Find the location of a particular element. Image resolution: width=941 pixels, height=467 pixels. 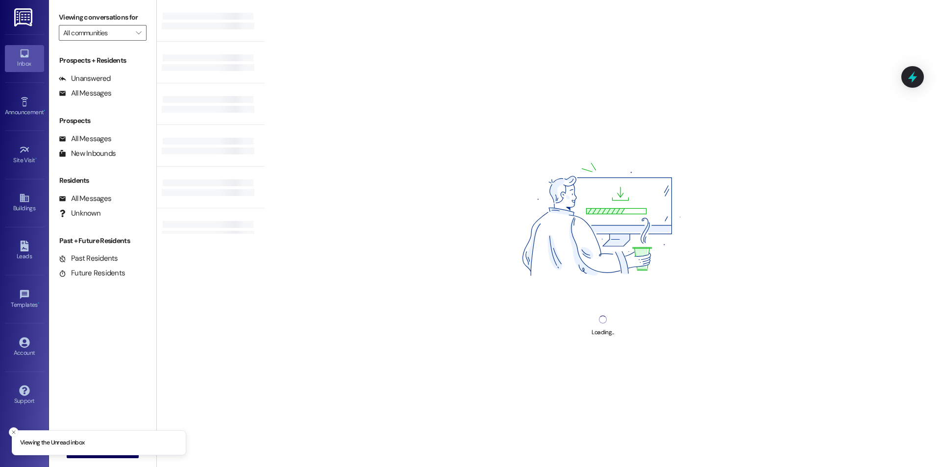

a: Inbox is located at coordinates (25, 58).